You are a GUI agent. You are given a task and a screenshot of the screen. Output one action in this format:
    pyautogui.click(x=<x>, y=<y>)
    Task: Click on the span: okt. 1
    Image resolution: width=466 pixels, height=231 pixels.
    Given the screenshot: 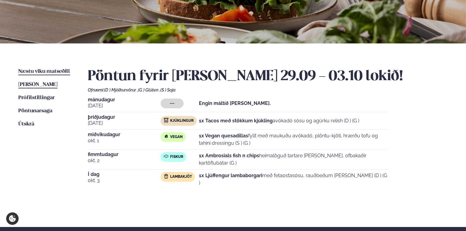 What is the action you would take?
    pyautogui.click(x=124, y=141)
    